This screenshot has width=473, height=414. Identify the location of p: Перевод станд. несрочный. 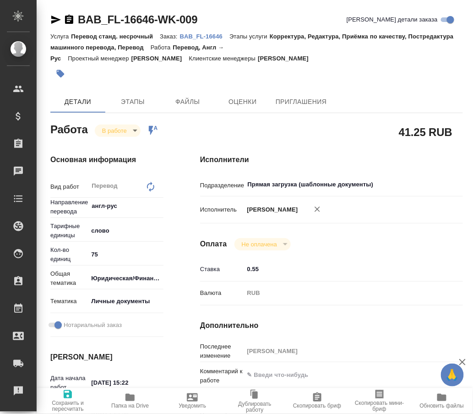
(115, 36).